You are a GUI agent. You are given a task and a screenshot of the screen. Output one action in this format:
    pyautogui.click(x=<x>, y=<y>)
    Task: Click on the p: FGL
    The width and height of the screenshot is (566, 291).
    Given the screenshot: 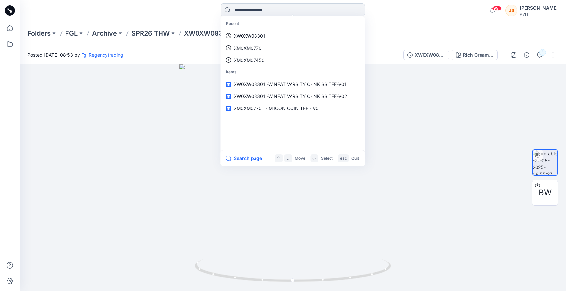 What is the action you would take?
    pyautogui.click(x=71, y=33)
    